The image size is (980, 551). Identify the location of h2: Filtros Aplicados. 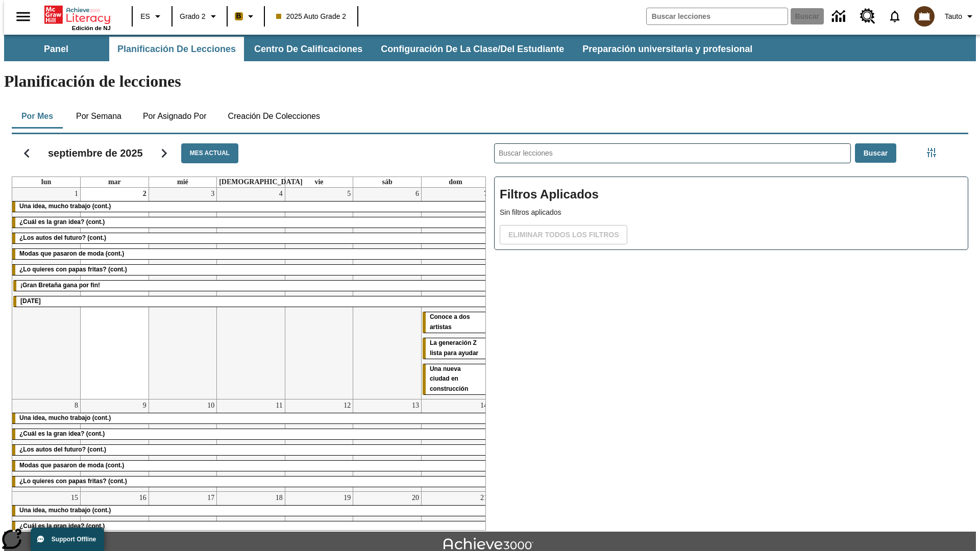
(731, 194).